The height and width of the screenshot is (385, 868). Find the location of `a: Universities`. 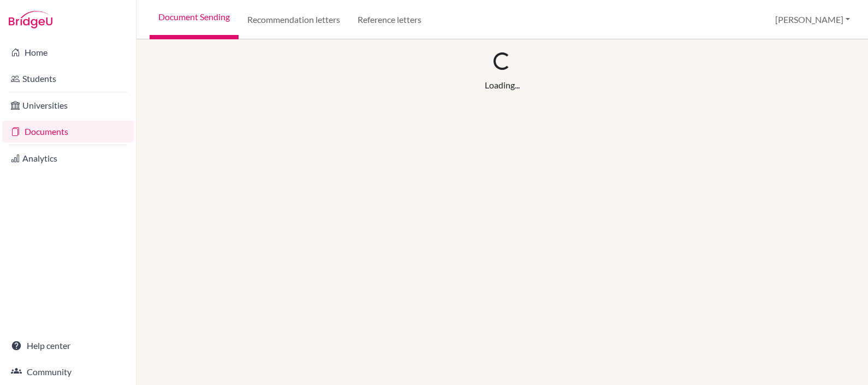

a: Universities is located at coordinates (68, 106).